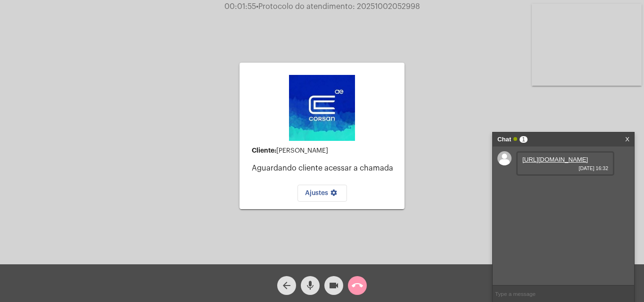 The width and height of the screenshot is (644, 302). What do you see at coordinates (358, 286) in the screenshot?
I see `mat-icon: call_end` at bounding box center [358, 286].